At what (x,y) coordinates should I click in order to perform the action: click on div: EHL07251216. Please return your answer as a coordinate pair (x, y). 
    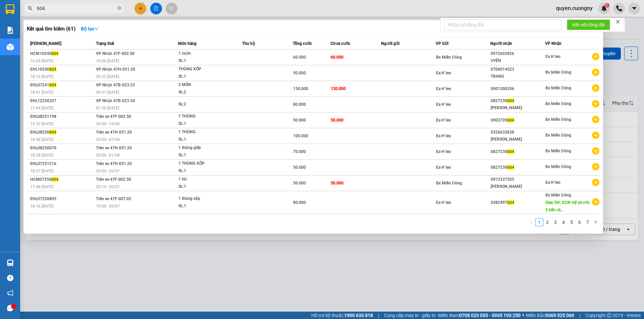
    Looking at the image, I should click on (62, 164).